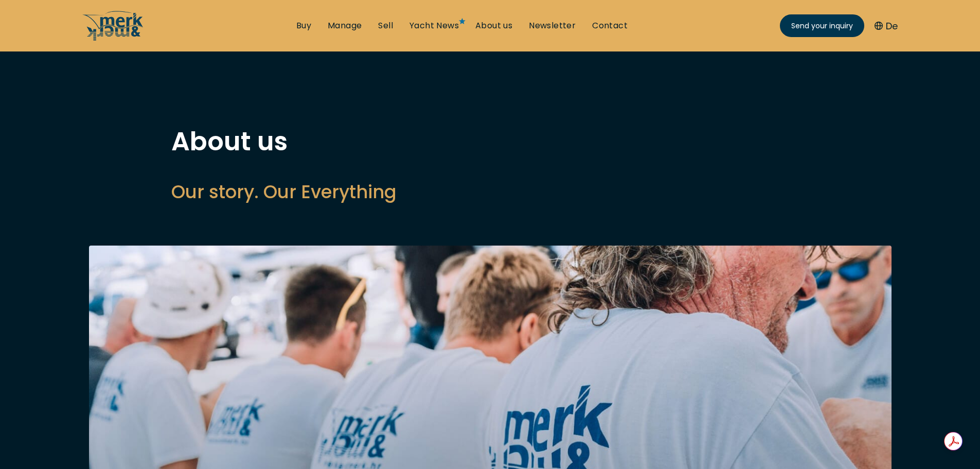  Describe the element at coordinates (822, 26) in the screenshot. I see `a: Send your inquiry` at that location.